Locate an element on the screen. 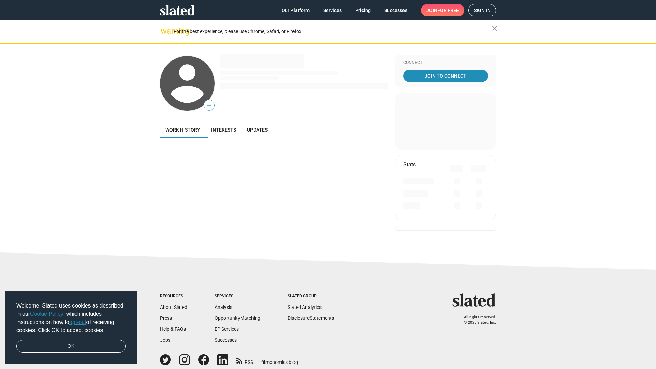 Image resolution: width=656 pixels, height=369 pixels. a: Cookie Policy is located at coordinates (46, 313).